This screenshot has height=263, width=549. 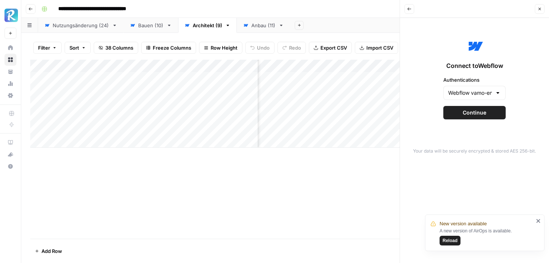 What do you see at coordinates (474, 113) in the screenshot?
I see `button: Continue` at bounding box center [474, 113].